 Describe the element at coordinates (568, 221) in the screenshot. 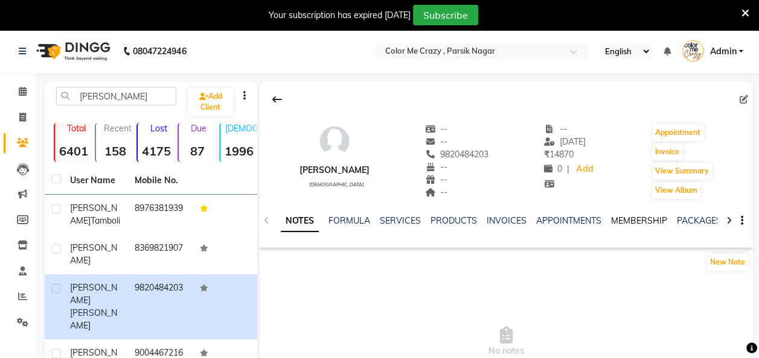

I see `a: APPOINTMENTS` at that location.